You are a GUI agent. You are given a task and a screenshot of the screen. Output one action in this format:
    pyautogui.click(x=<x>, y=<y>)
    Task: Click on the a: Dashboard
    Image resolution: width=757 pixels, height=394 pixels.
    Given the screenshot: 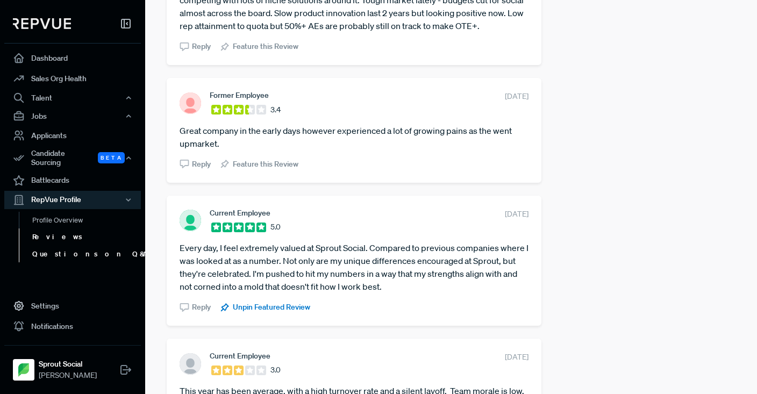 What is the action you would take?
    pyautogui.click(x=73, y=58)
    